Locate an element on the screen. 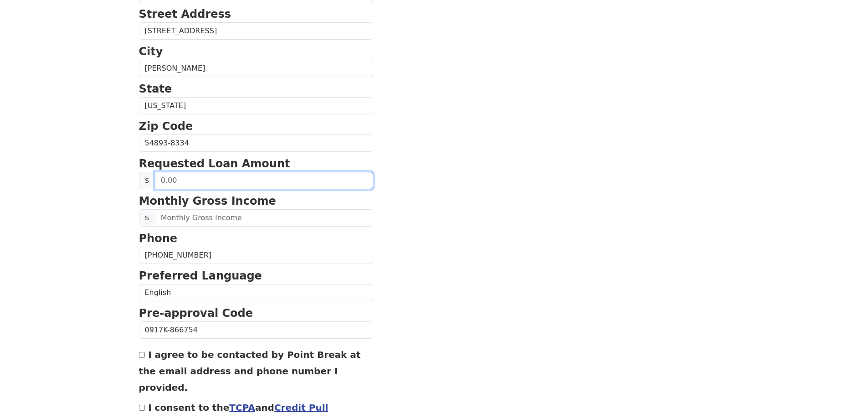  input: Pre-approval Code is located at coordinates (256, 330).